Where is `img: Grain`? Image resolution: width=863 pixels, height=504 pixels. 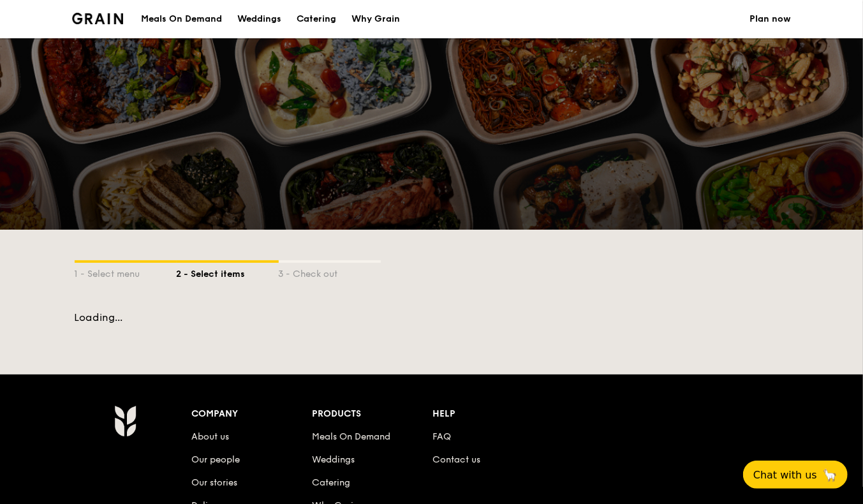
img: Grain is located at coordinates (98, 18).